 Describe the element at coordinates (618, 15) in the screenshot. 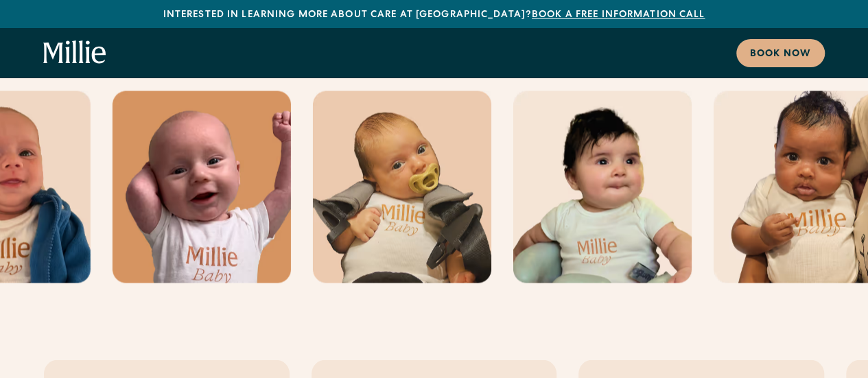

I see `a: Book a free information call` at that location.